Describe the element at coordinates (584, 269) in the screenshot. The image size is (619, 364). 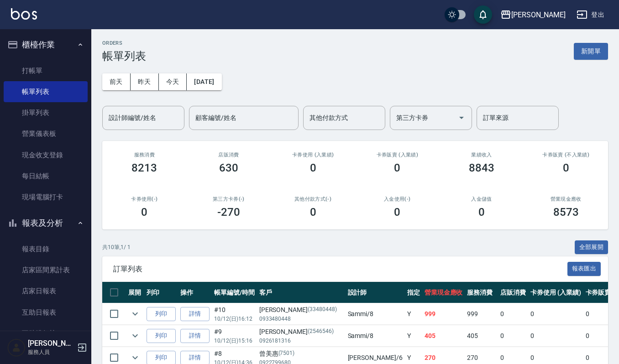
I see `button: 報表匯出` at that location.